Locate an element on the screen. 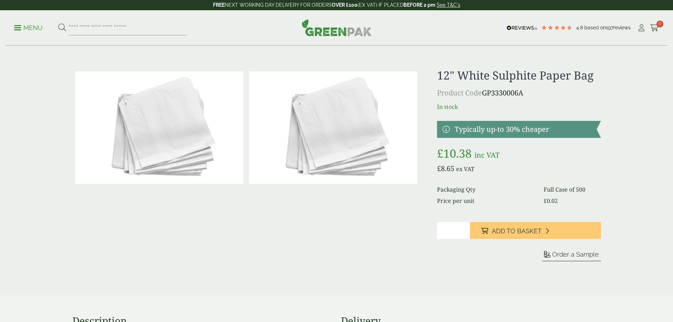  span: inc VAT is located at coordinates (487, 155).